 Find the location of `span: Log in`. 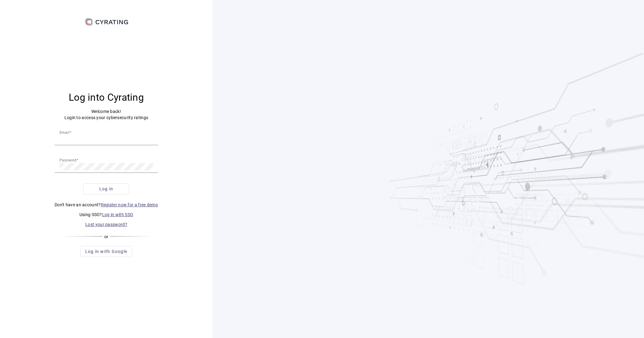

span: Log in is located at coordinates (107, 189).